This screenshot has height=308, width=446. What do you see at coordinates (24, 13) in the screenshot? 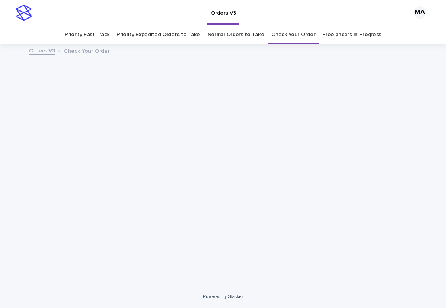
I see `img: stacker-logo-s-only.png` at bounding box center [24, 13].